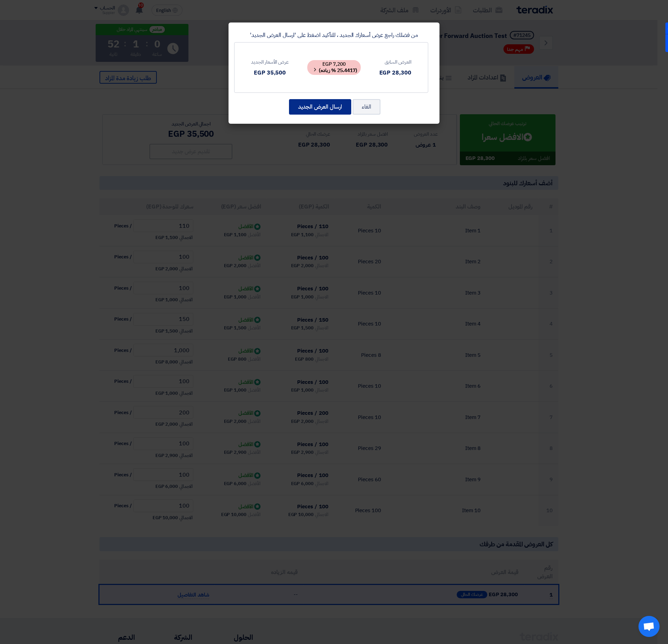  I want to click on div: 35,500 EGP, so click(270, 73).